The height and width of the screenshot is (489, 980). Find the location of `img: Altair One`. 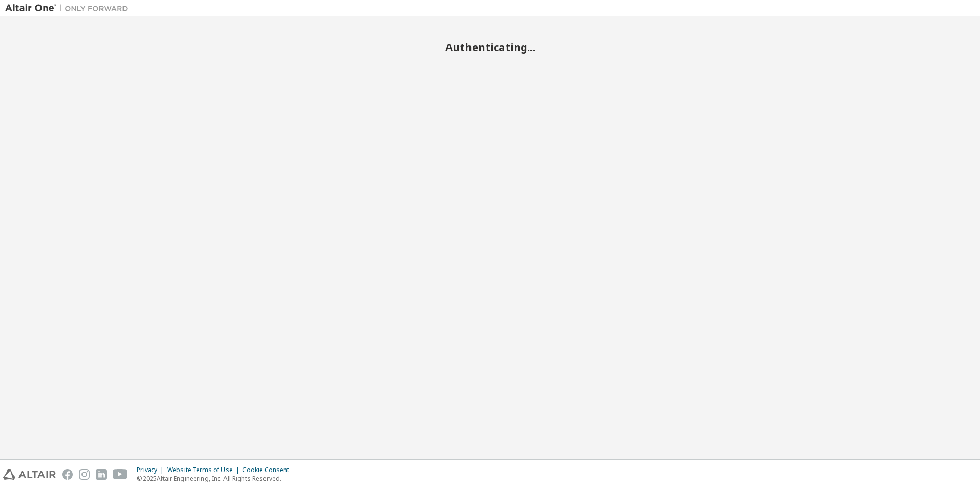

img: Altair One is located at coordinates (69, 8).